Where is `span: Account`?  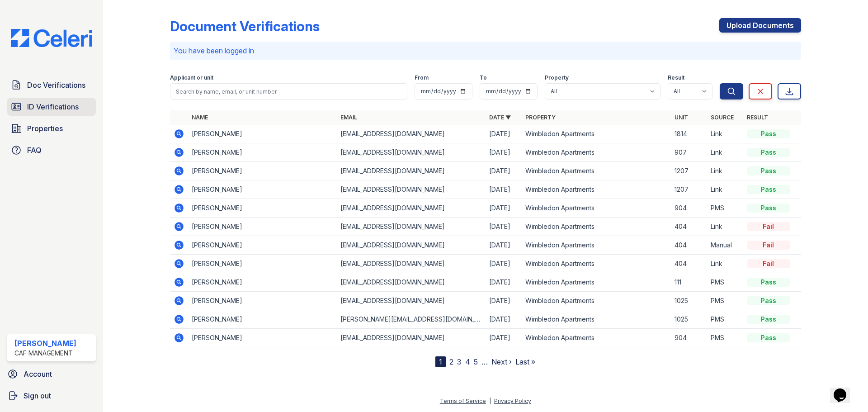 span: Account is located at coordinates (38, 374).